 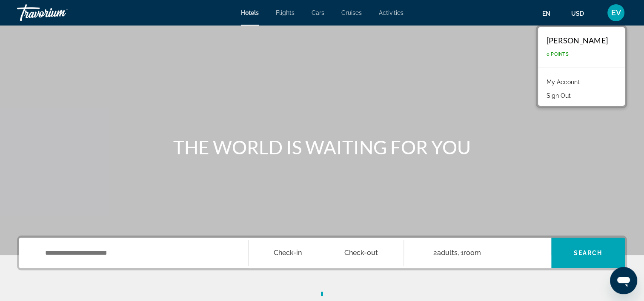 What do you see at coordinates (318, 13) in the screenshot?
I see `a: Cars` at bounding box center [318, 13].